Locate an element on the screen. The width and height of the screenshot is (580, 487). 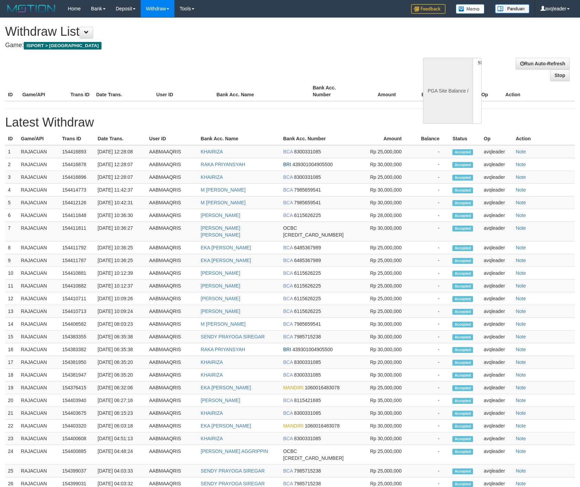
td: 18 is located at coordinates (12, 375).